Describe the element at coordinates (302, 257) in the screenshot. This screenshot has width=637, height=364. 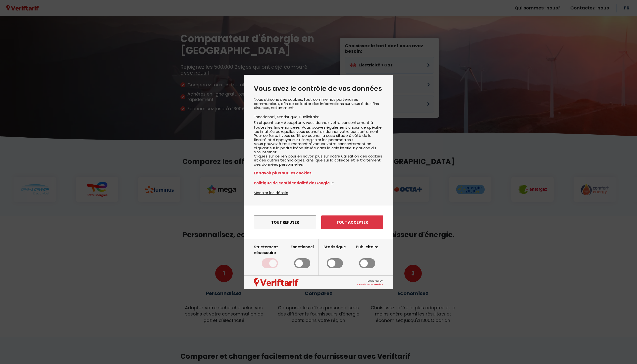
I see `label: Fonctionnel` at that location.